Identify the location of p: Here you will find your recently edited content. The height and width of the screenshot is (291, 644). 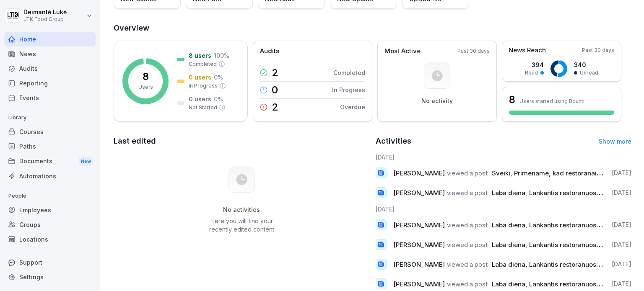
(242, 225).